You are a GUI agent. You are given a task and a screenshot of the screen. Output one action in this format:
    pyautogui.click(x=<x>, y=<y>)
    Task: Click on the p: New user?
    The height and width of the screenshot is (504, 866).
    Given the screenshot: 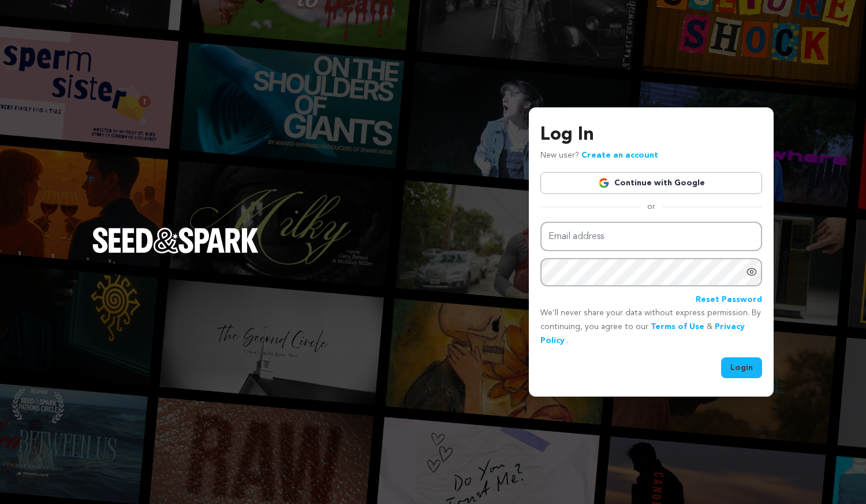 What is the action you would take?
    pyautogui.click(x=599, y=156)
    